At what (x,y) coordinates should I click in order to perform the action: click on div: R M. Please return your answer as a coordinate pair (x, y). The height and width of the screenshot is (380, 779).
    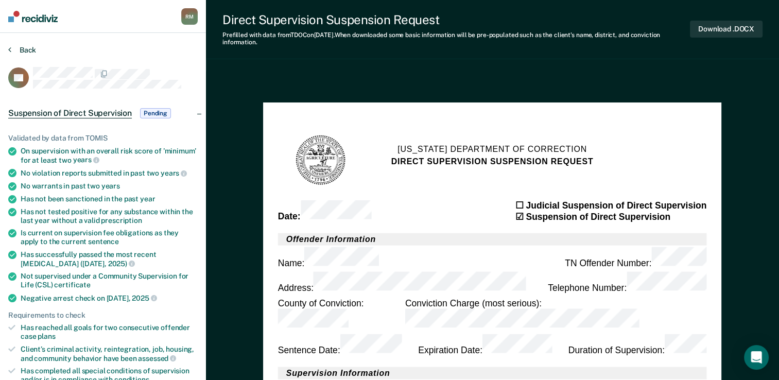
    Looking at the image, I should click on (189, 16).